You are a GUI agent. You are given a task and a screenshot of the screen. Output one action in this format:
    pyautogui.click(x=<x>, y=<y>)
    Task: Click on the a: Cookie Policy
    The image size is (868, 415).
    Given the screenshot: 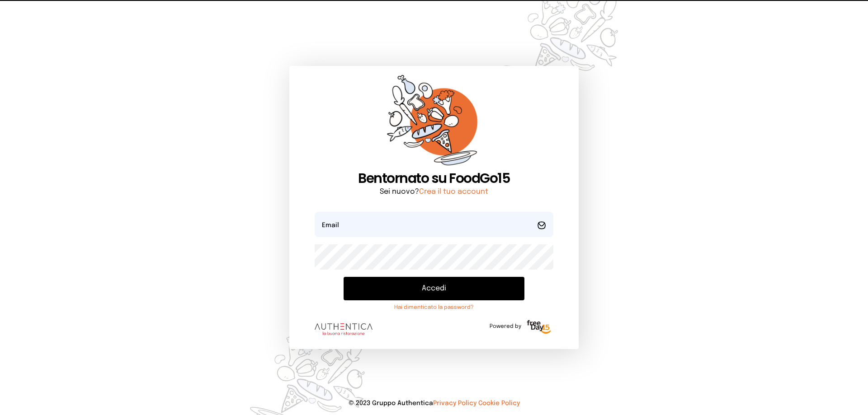 What is the action you would take?
    pyautogui.click(x=499, y=404)
    